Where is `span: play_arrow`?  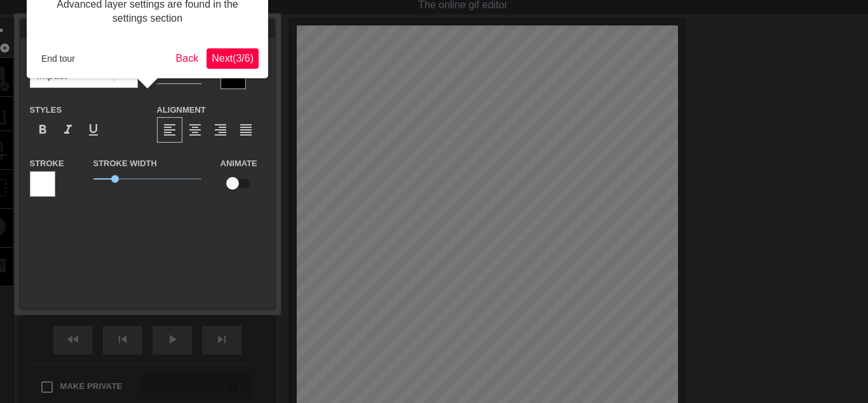
span: play_arrow is located at coordinates (172, 339).